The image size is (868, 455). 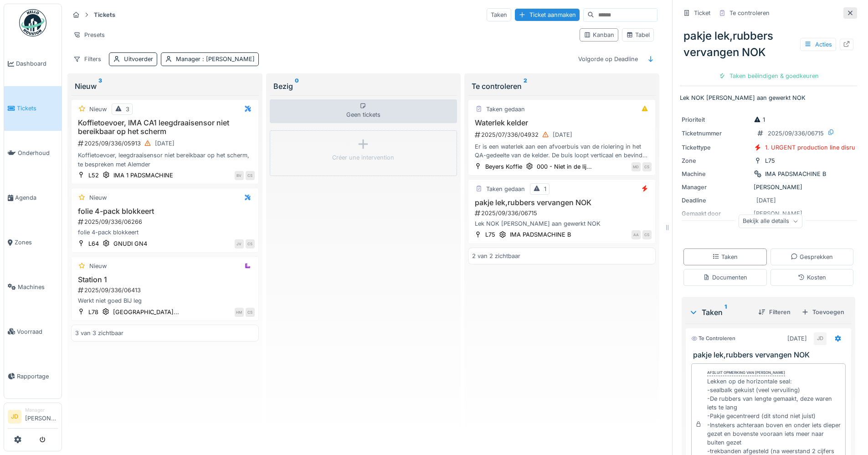 What do you see at coordinates (562, 123) in the screenshot?
I see `h3: Waterlek kelder` at bounding box center [562, 123].